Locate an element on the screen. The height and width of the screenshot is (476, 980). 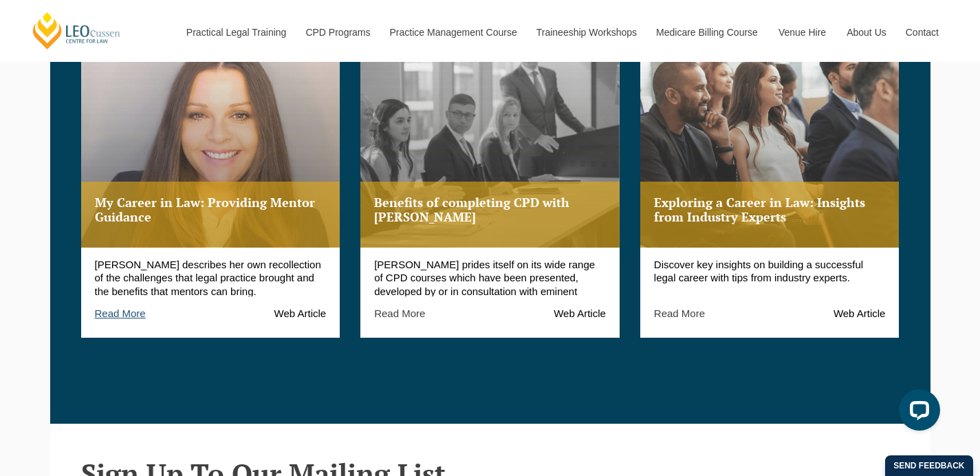
a: Exploring a Career in Law: Insights from Industry Experts is located at coordinates (769, 129).